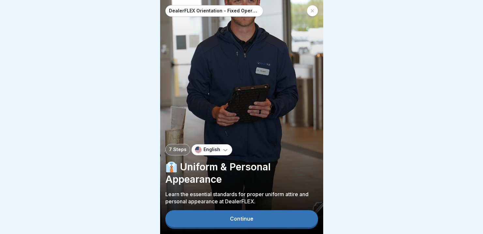 This screenshot has width=483, height=234. Describe the element at coordinates (242, 173) in the screenshot. I see `p: 👔 Uniform & Personal Appearance` at that location.